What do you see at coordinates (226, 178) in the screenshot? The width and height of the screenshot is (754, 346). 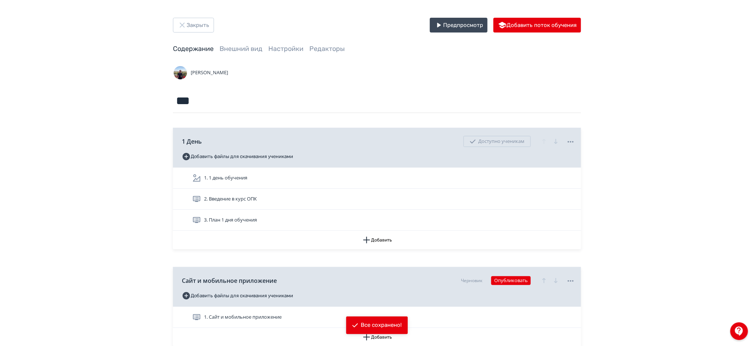 I see `span: 1. 1 день обучения` at bounding box center [226, 178].